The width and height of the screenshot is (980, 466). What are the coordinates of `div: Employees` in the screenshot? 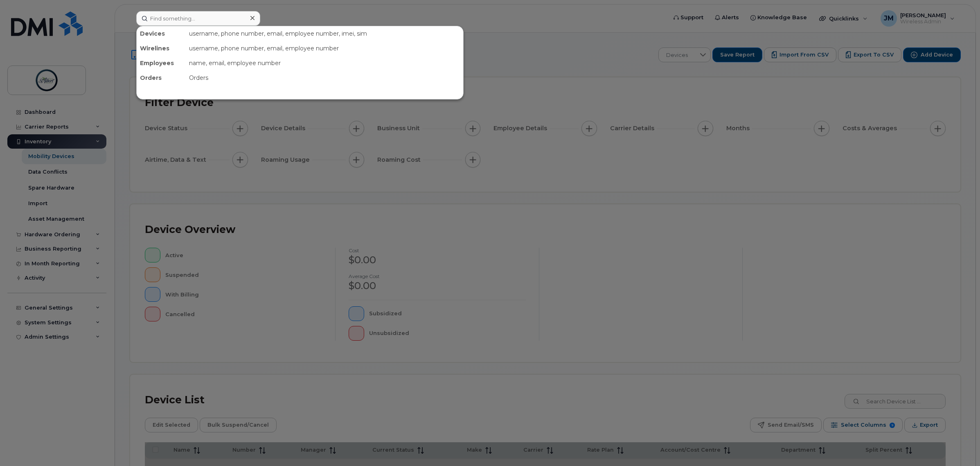 It's located at (161, 63).